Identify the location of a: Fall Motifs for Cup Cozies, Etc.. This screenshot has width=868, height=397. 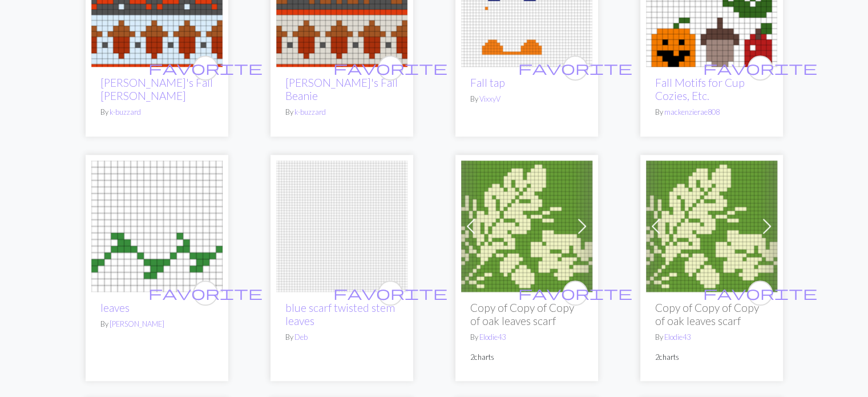
(699, 89).